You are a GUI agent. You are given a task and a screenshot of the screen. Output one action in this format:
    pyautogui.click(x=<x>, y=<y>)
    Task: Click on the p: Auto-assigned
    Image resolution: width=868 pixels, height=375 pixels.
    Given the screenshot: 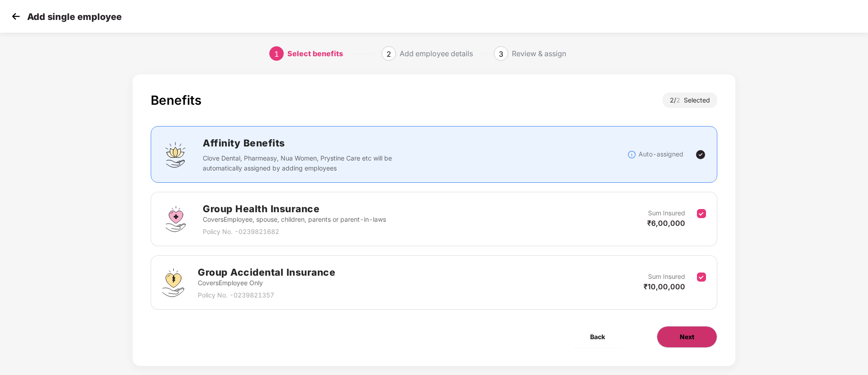 What is the action you would take?
    pyautogui.click(x=661, y=154)
    